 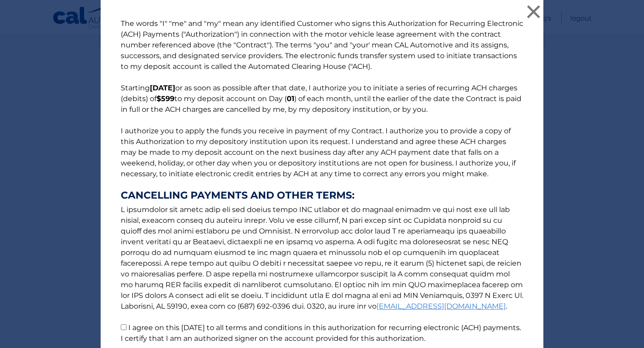 What do you see at coordinates (166, 99) in the screenshot?
I see `b: $599` at bounding box center [166, 99].